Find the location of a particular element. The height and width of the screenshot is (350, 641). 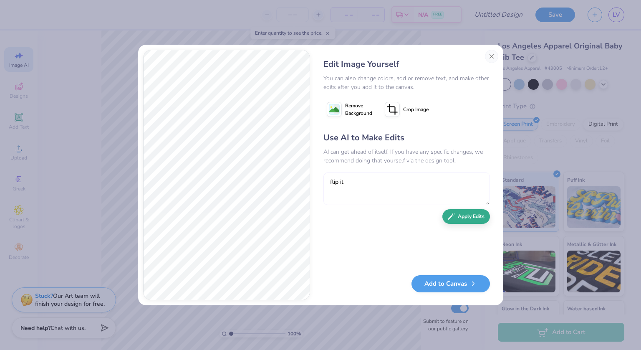

button: Remove Background is located at coordinates (349, 109).